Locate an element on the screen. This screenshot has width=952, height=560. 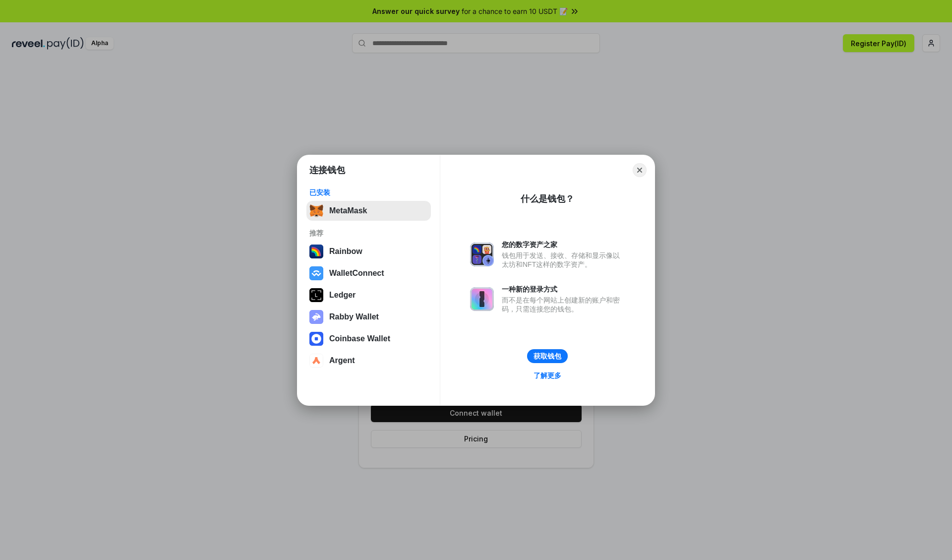
div: WalletConnect is located at coordinates (357, 273).